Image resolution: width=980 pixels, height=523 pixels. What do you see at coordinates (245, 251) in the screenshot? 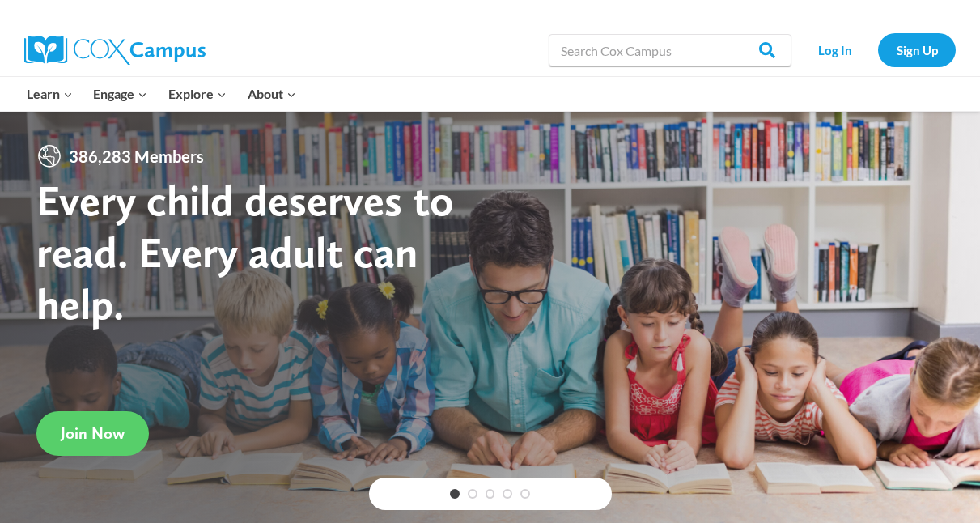
I see `strong: Every child deserves to read. Every adult can help.` at bounding box center [245, 251].